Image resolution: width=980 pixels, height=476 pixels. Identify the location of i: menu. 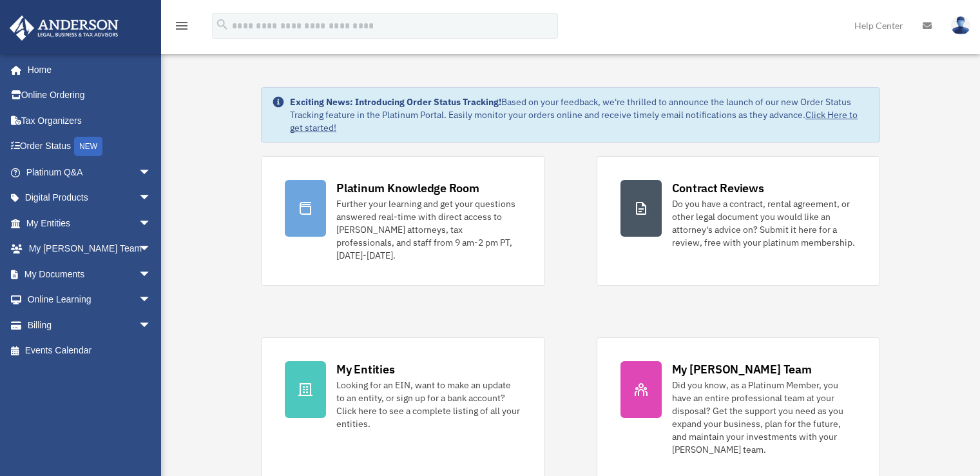
(182, 26).